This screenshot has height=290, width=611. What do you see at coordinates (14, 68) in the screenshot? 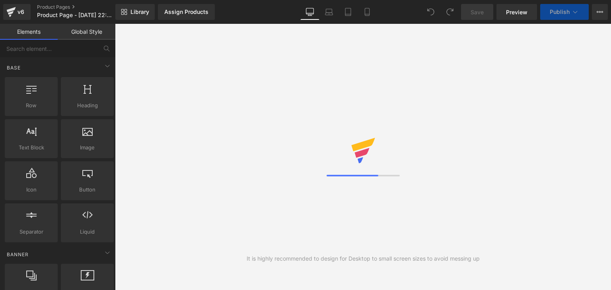
I see `span: Base` at bounding box center [14, 68].